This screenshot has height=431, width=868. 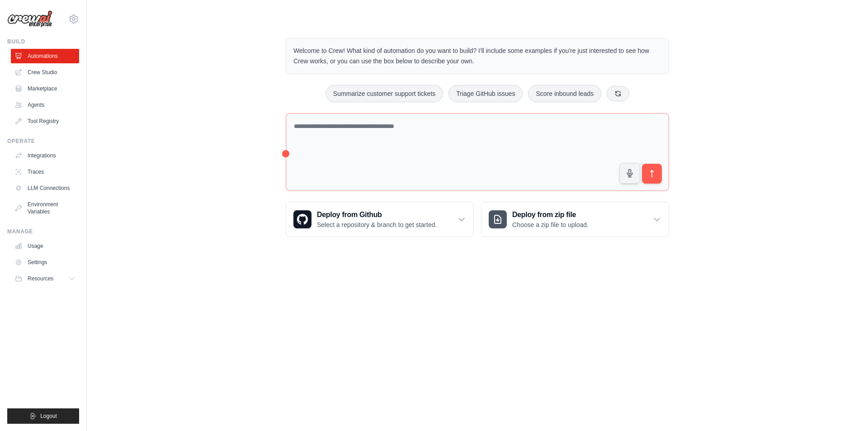 I want to click on span: Resources, so click(x=40, y=278).